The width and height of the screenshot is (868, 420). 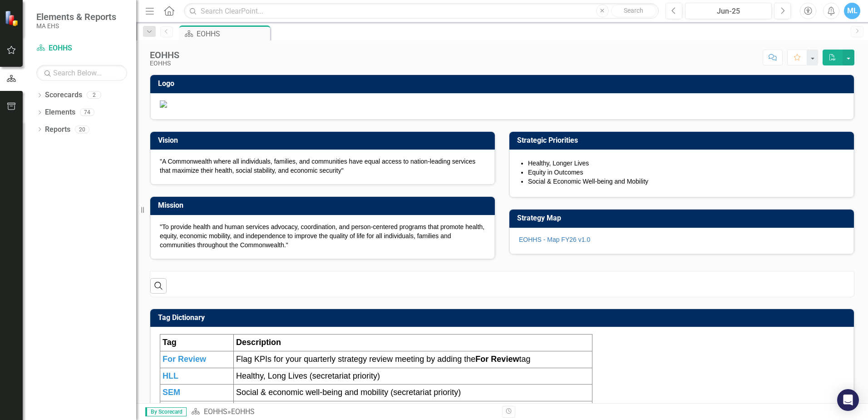 What do you see at coordinates (170, 342) in the screenshot?
I see `strong: Tag` at bounding box center [170, 342].